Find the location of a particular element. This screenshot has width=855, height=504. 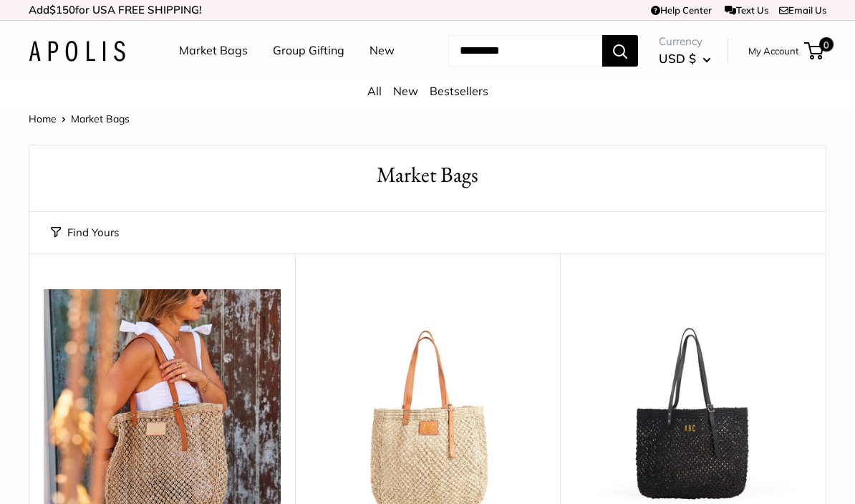

nav: Breadcrumb is located at coordinates (79, 119).